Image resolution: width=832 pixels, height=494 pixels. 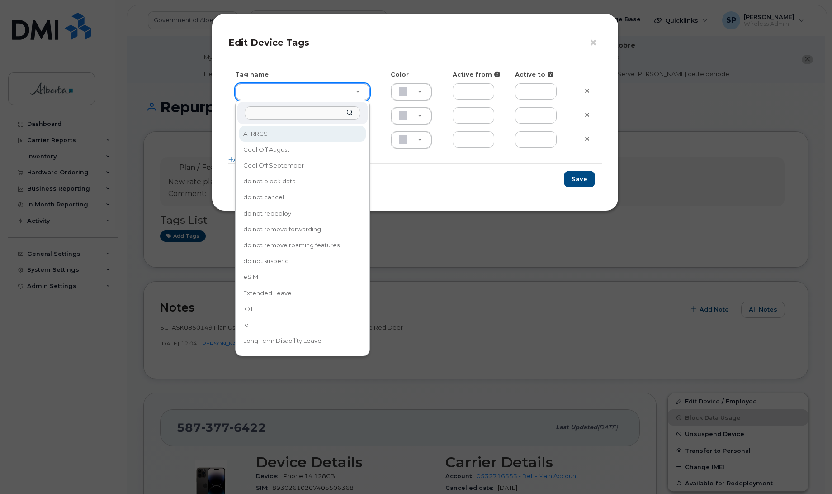 What do you see at coordinates (303, 149) in the screenshot?
I see `div: Cool Off August` at bounding box center [303, 149].